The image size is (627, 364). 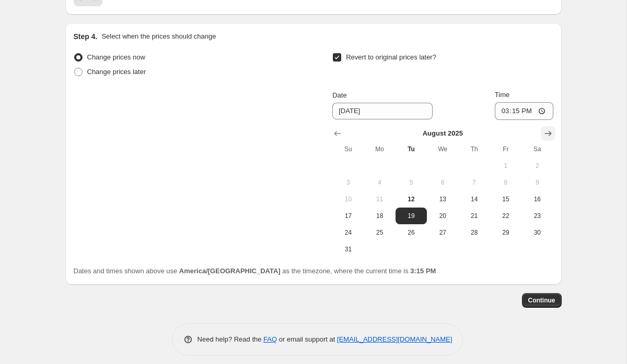 What do you see at coordinates (158, 37) in the screenshot?
I see `p: Select when the prices should change` at bounding box center [158, 37].